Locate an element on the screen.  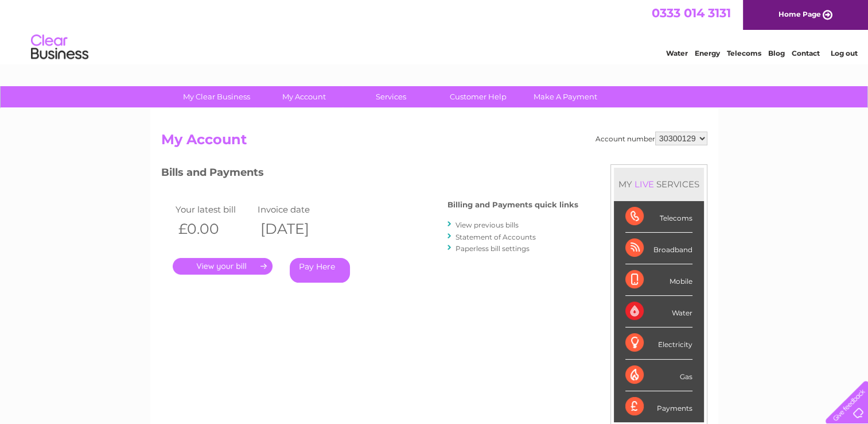
a: My Account is located at coordinates (304, 97).